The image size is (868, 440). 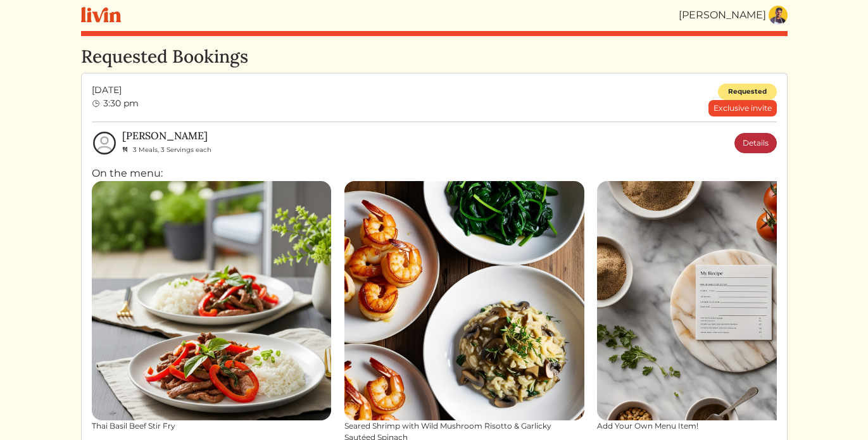 I want to click on img: 825a8dd3fd5f1f1a6631ae666a092802, so click(x=779, y=15).